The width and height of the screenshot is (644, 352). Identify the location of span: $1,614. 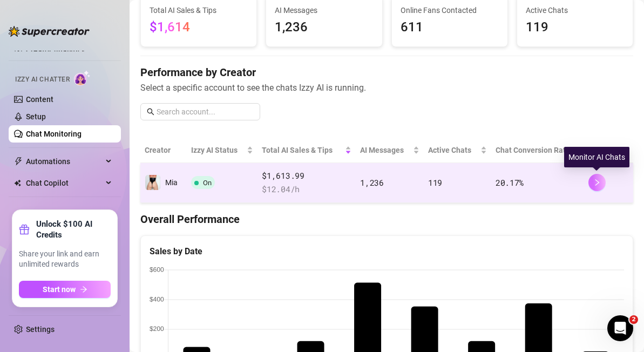
(169, 27).